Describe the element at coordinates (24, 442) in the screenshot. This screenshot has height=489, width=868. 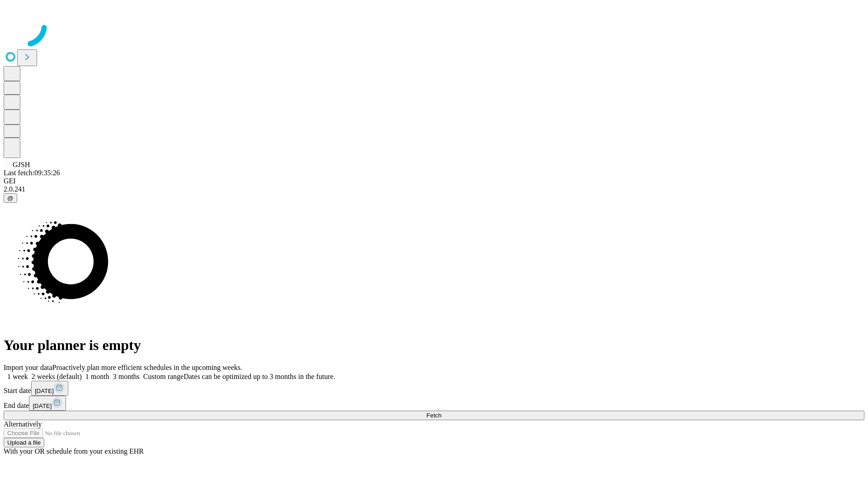
I see `button: Upload a file` at that location.